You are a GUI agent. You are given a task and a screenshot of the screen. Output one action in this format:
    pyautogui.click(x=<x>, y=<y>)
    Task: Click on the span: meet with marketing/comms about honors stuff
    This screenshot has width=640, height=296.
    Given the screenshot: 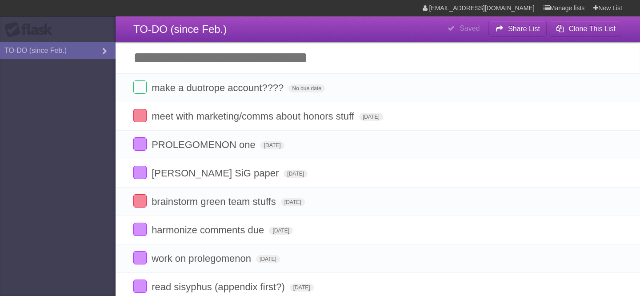 What is the action you would take?
    pyautogui.click(x=254, y=116)
    